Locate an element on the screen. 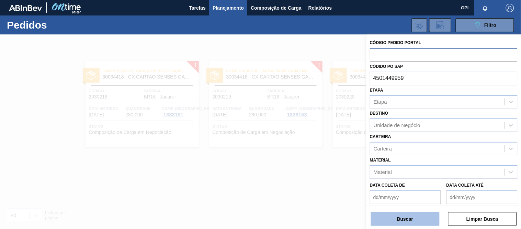 This screenshot has height=229, width=521. img: TNhmsLtSVTkK8tSr43FrP2fwEKptu5GPRR3wAAAABJRU5ErkJggg== is located at coordinates (25, 8).